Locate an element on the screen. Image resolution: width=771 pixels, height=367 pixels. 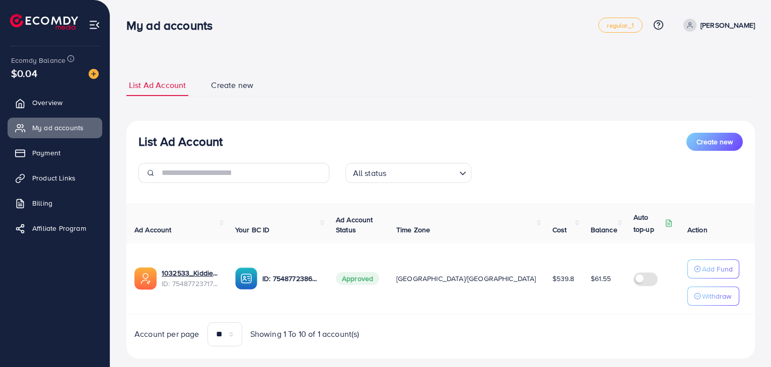
span: ID: 7548772371726041089 is located at coordinates (190, 284).